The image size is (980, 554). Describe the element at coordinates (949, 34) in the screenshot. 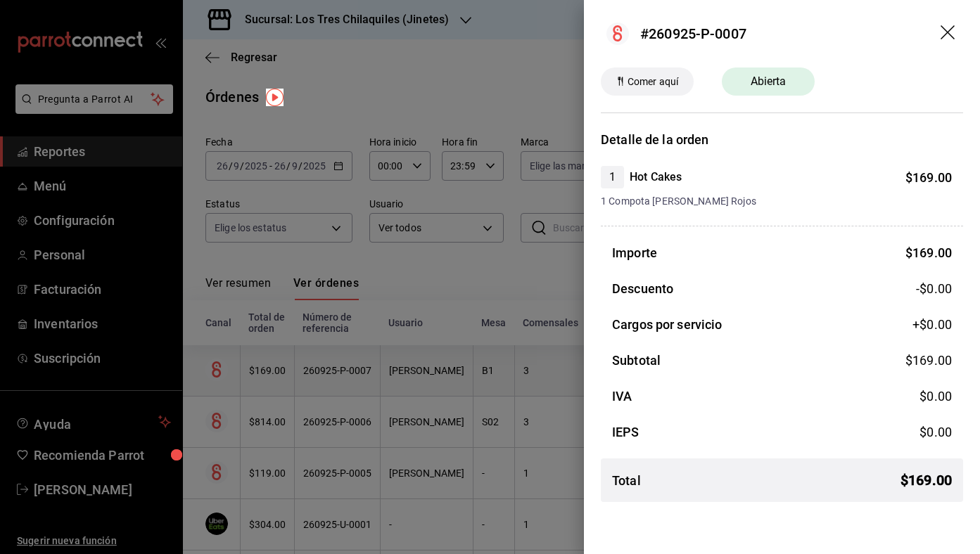

I see `button: drag` at that location.